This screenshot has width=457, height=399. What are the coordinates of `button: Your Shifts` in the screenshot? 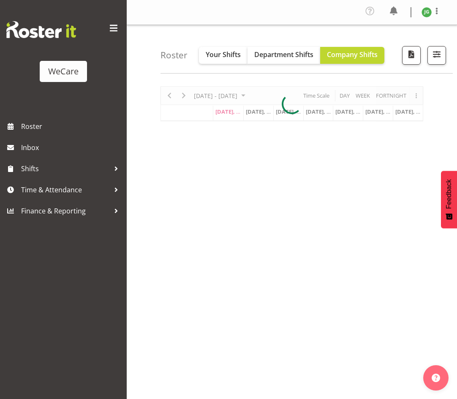 It's located at (223, 55).